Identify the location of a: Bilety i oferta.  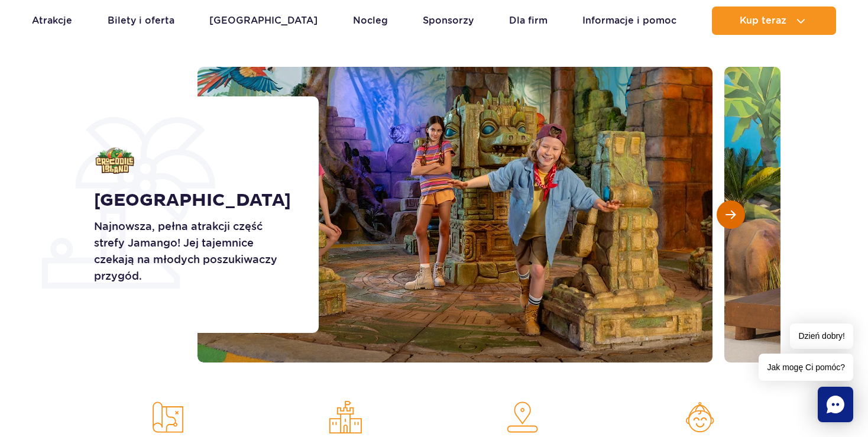
(140, 20).